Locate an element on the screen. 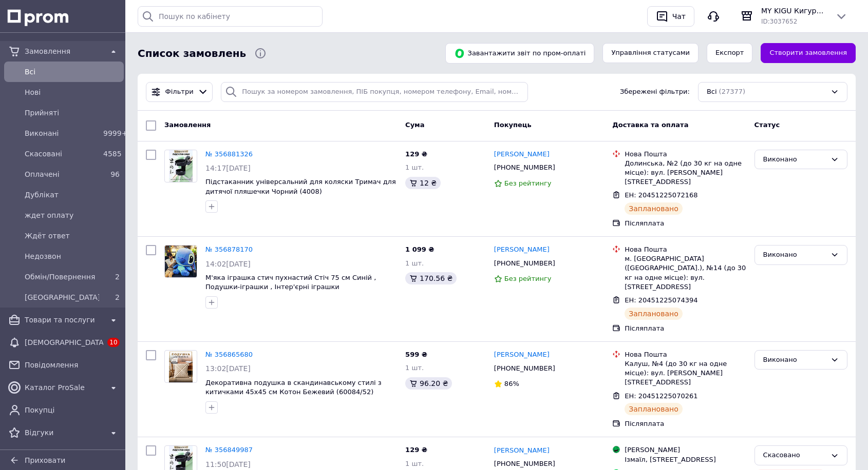 This screenshot has width=868, height=470. span: ЕН: 20451225072168 is located at coordinates (661, 195).